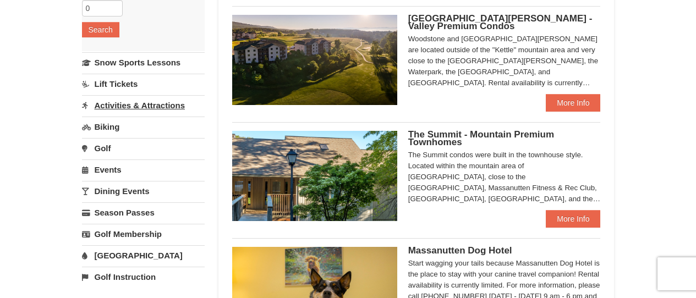 This screenshot has width=696, height=298. What do you see at coordinates (460, 250) in the screenshot?
I see `span: Massanutten Dog Hotel` at bounding box center [460, 250].